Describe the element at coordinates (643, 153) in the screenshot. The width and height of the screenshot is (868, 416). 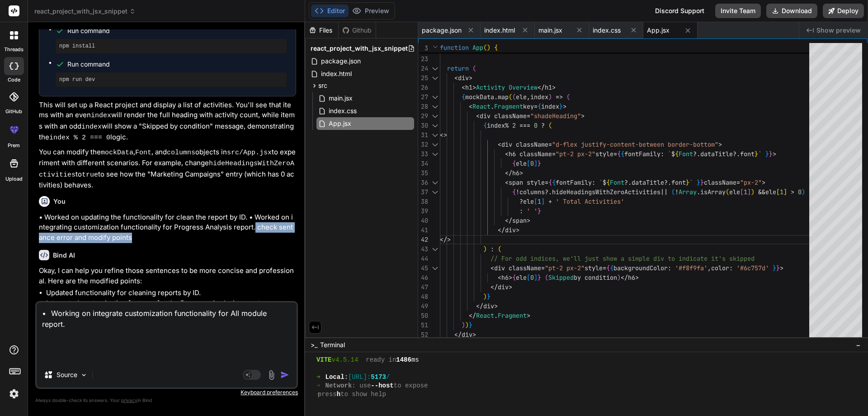
I see `span: fontFamily` at that location.